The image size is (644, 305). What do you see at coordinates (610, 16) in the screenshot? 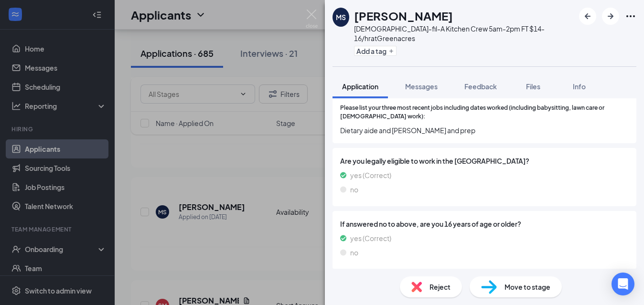
I see `svg: ArrowRight` at bounding box center [610, 16].